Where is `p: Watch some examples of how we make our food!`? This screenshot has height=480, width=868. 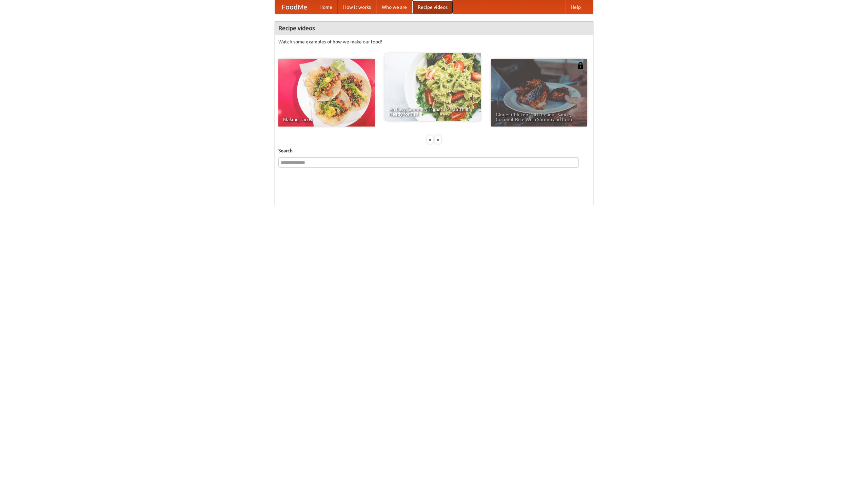 p: Watch some examples of how we make our food! is located at coordinates (434, 42).